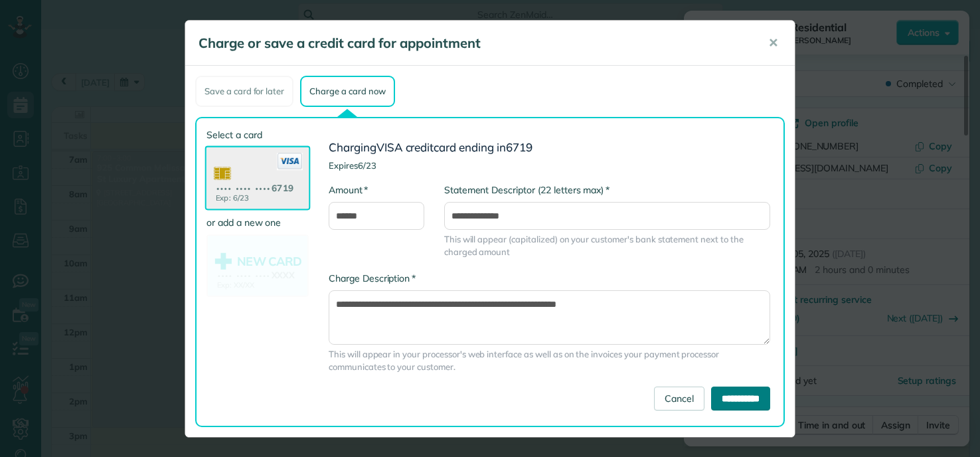 The image size is (980, 457). What do you see at coordinates (526, 190) in the screenshot?
I see `label: Statement Descriptor (22 letters max)` at bounding box center [526, 190].